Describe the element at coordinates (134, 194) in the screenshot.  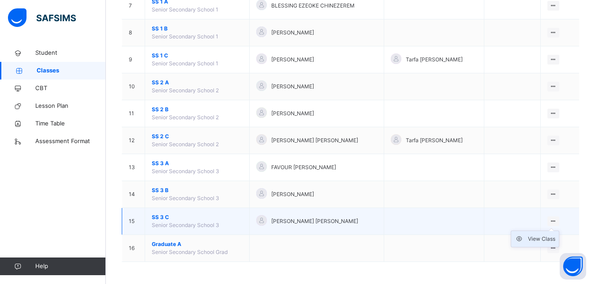
I see `td: 14` at that location.